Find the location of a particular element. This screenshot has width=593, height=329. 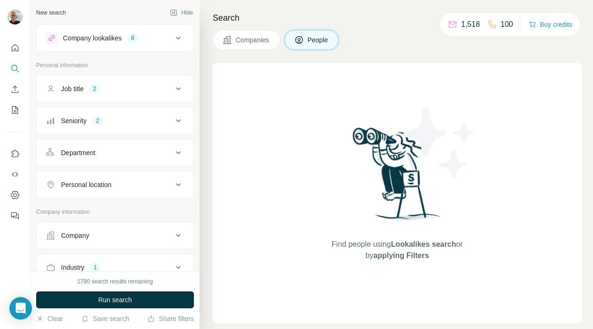

button: Seniority2 is located at coordinates (115, 121).